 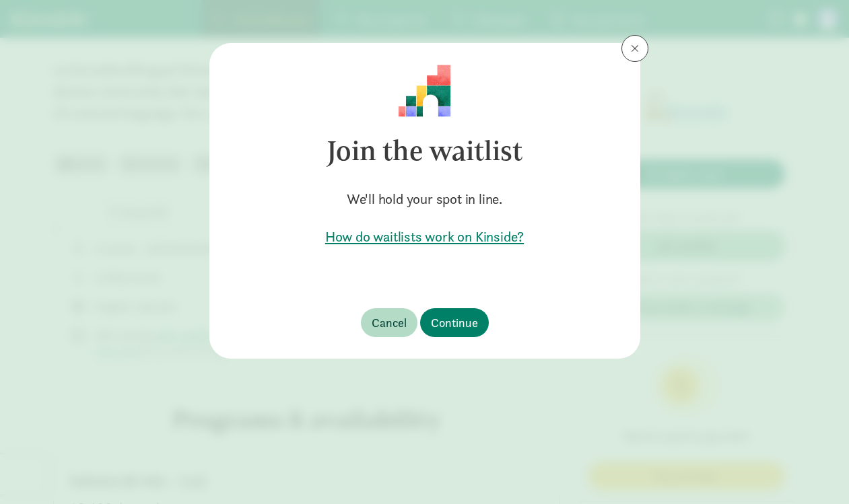 What do you see at coordinates (454, 322) in the screenshot?
I see `span: Continue` at bounding box center [454, 322].